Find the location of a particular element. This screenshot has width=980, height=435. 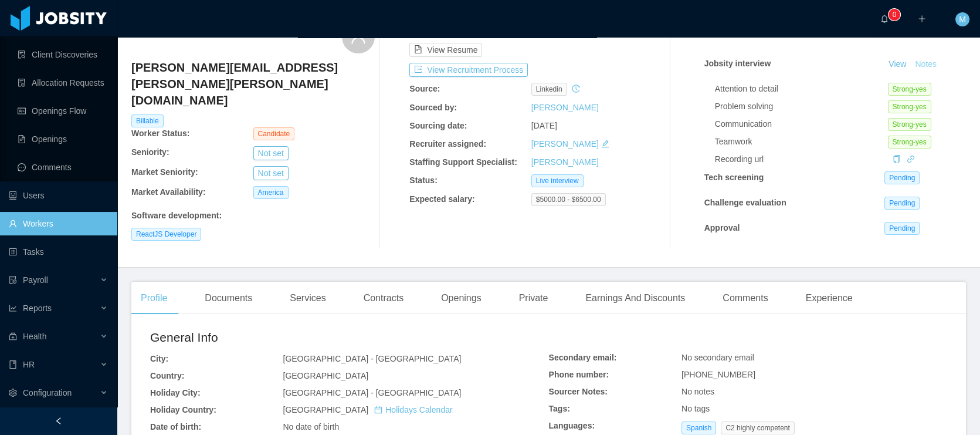

b: Status: is located at coordinates (423, 180).